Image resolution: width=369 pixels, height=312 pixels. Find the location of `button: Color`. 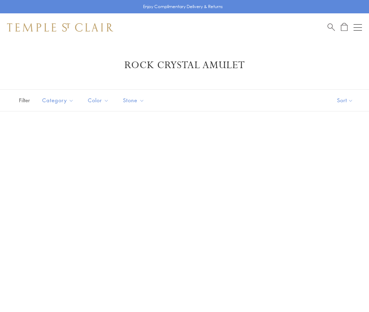

button: Color is located at coordinates (98, 100).